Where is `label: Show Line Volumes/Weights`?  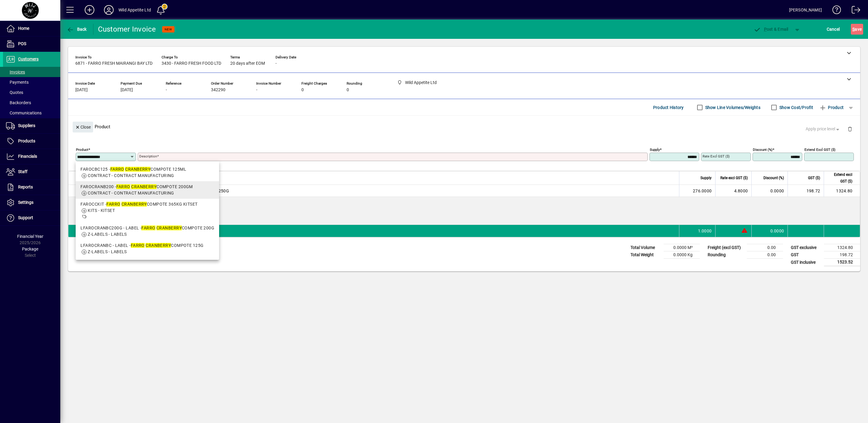 label: Show Line Volumes/Weights is located at coordinates (732, 107).